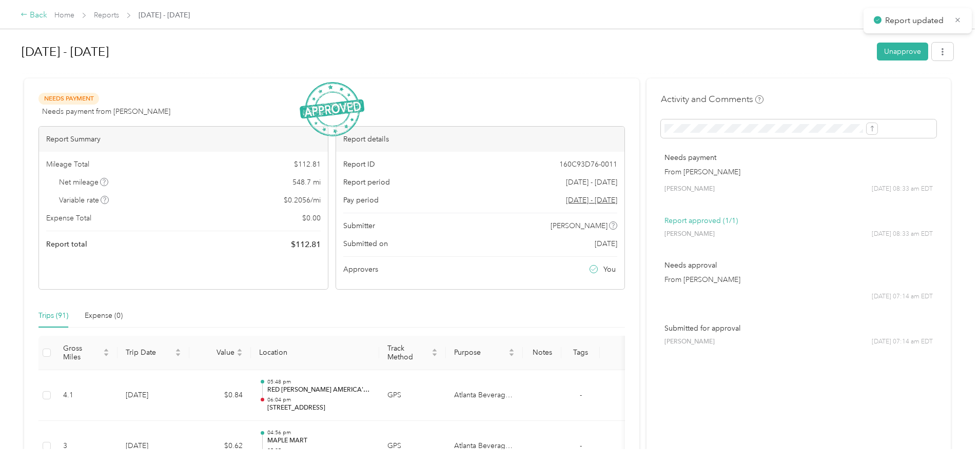  I want to click on span: Report total, so click(67, 244).